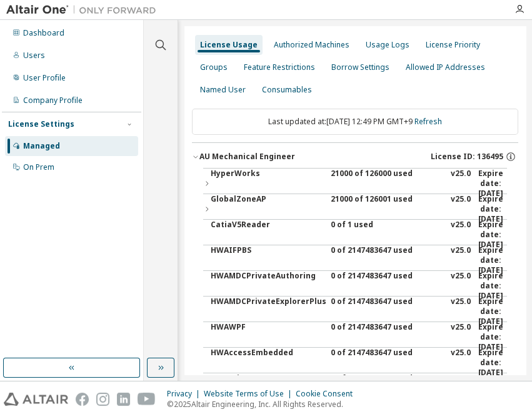  What do you see at coordinates (387, 45) in the screenshot?
I see `div: Usage Logs` at bounding box center [387, 45].